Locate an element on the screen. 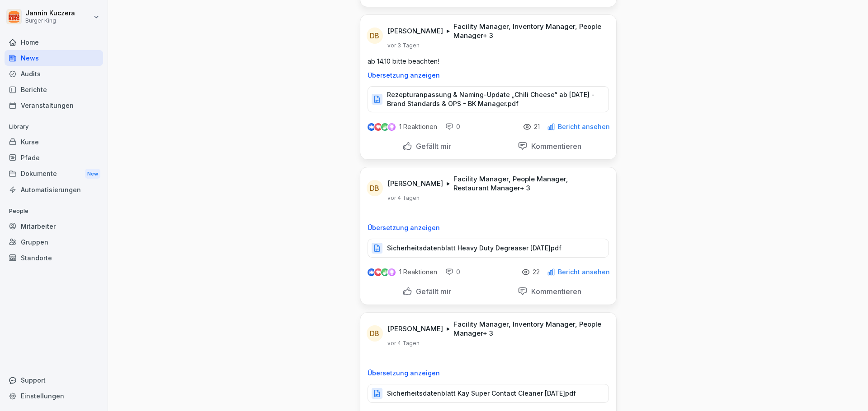  div: Audits is located at coordinates (54, 74).